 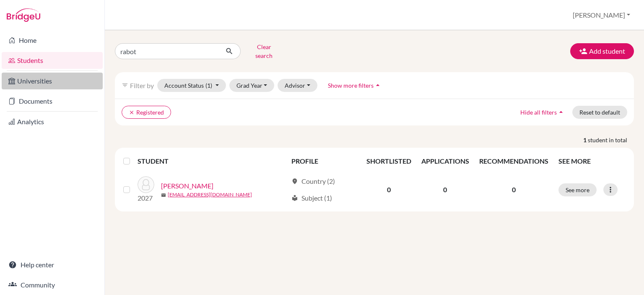 What do you see at coordinates (125, 85) in the screenshot?
I see `i: filter_list` at bounding box center [125, 85].